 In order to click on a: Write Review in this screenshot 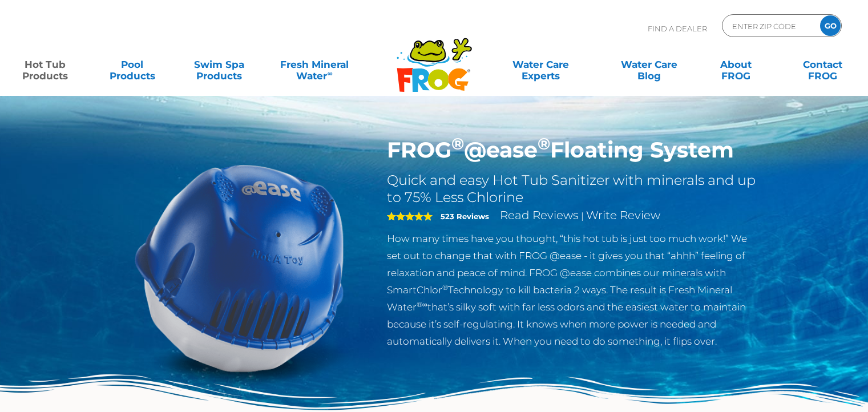, I will do `click(624, 215)`.